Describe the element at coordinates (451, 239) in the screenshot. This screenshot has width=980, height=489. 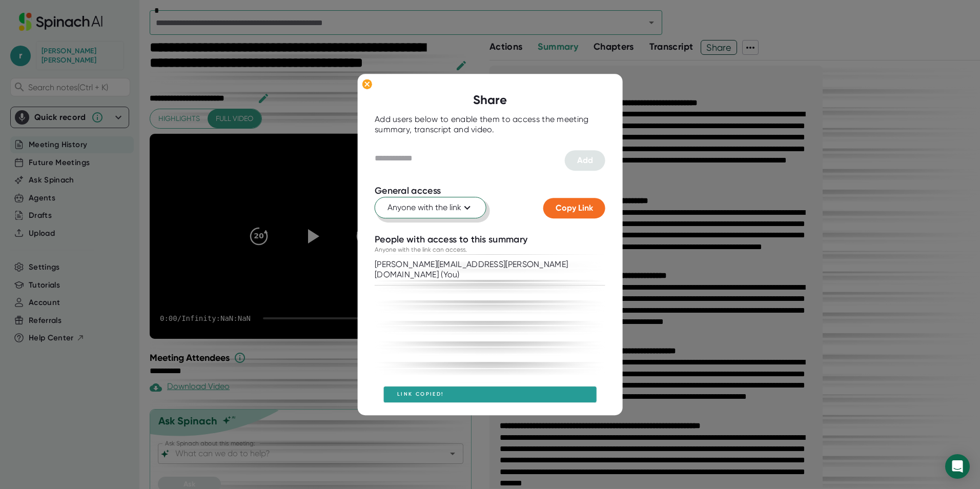
I see `div: People with access to this summary` at that location.